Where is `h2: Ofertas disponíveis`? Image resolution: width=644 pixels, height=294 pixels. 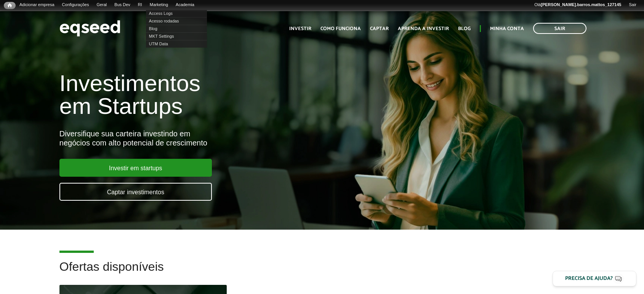 h2: Ofertas disponíveis is located at coordinates (322, 272).